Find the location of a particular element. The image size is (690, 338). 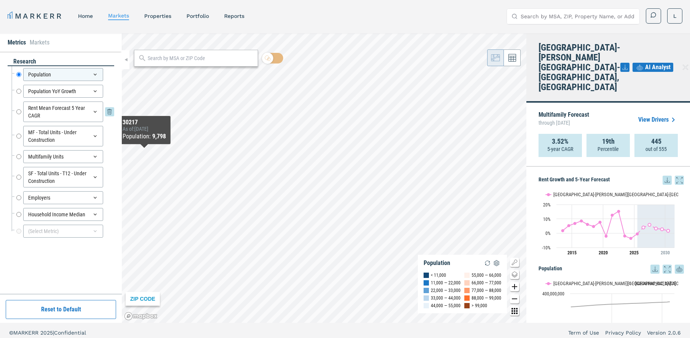

div: Population YoY Growth is located at coordinates (63, 91).